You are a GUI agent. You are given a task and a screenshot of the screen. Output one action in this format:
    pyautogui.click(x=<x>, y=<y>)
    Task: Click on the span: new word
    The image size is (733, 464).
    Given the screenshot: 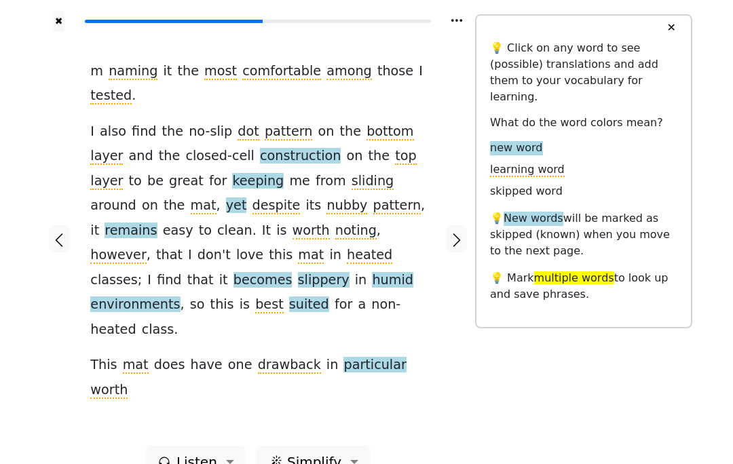 What is the action you would take?
    pyautogui.click(x=516, y=148)
    